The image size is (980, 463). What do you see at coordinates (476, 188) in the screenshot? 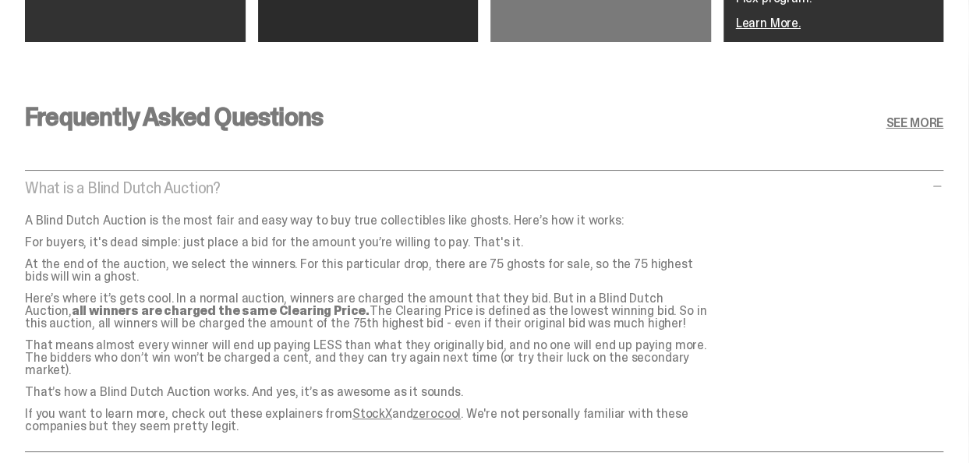
I see `p: What is a Blind Dutch Auction?` at bounding box center [476, 188].